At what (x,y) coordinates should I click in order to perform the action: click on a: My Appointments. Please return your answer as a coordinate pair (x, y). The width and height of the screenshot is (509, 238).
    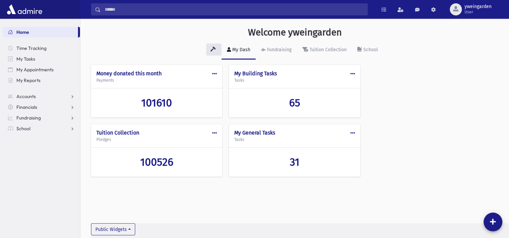
    Looking at the image, I should click on (41, 70).